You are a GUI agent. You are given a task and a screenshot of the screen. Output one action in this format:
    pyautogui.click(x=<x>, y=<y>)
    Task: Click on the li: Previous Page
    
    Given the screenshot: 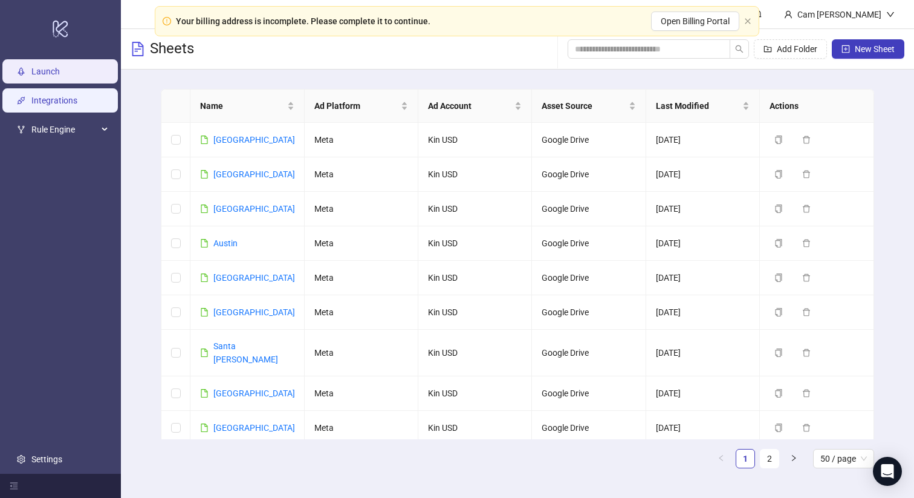 What is the action you would take?
    pyautogui.click(x=721, y=458)
    